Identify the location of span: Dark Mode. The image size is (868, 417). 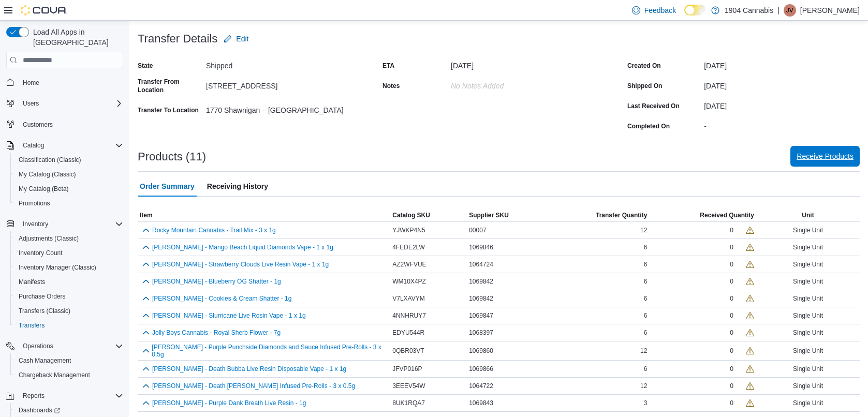
(684, 16).